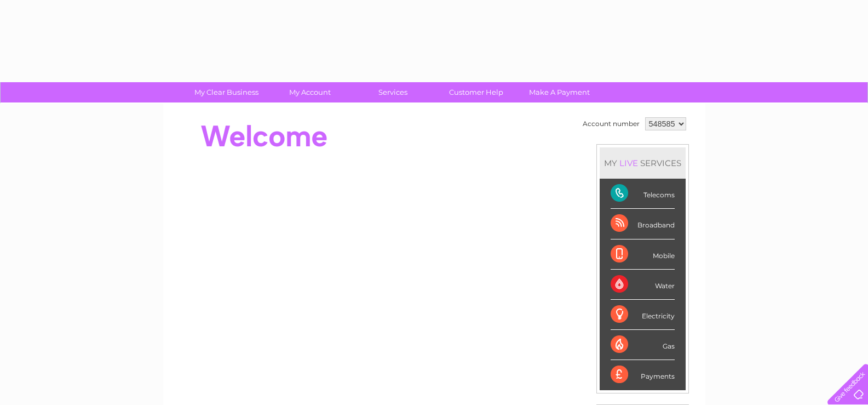  What do you see at coordinates (392, 92) in the screenshot?
I see `a: Services` at bounding box center [392, 92].